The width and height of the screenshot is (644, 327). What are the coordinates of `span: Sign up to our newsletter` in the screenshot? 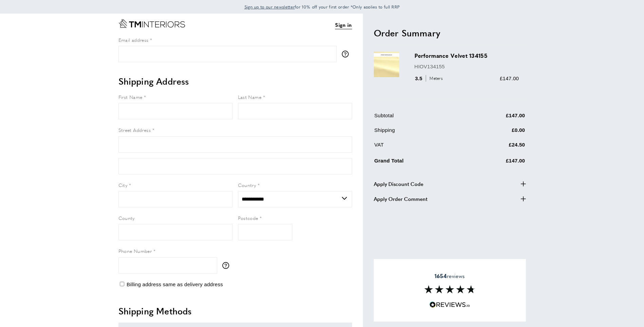 It's located at (270, 7).